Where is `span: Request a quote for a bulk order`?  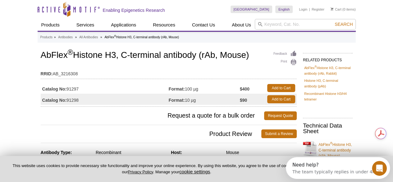
span: Request a quote for a bulk order is located at coordinates (153, 116).